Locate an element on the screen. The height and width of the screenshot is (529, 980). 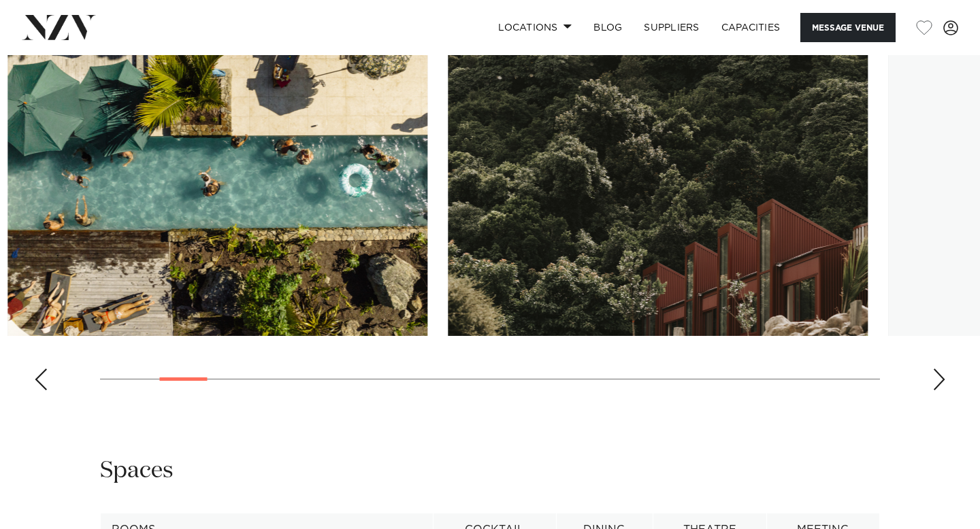
swiper-slide: 4 / 29 is located at coordinates (657, 182).